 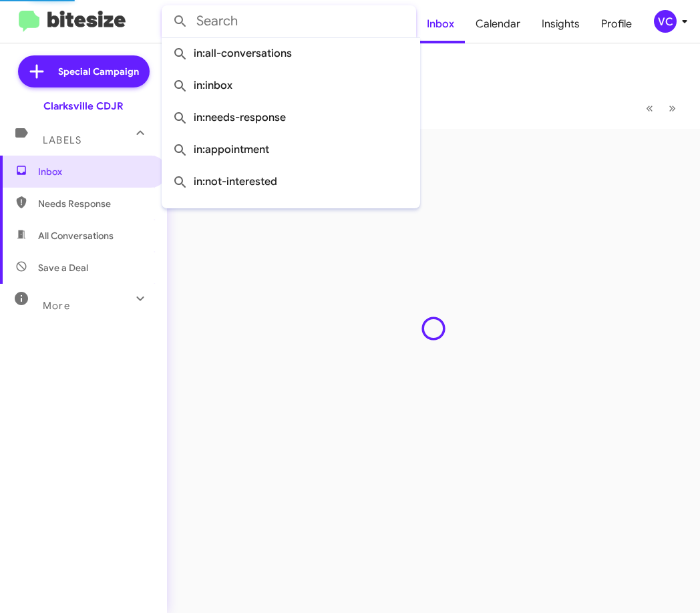 What do you see at coordinates (617, 24) in the screenshot?
I see `a: Profile` at bounding box center [617, 24].